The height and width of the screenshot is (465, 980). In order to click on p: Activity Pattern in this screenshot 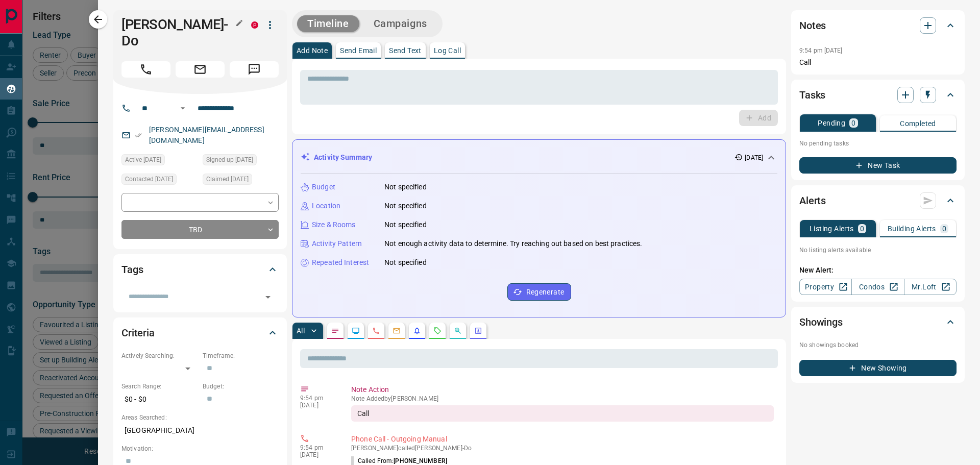, I will do `click(337, 243)`.